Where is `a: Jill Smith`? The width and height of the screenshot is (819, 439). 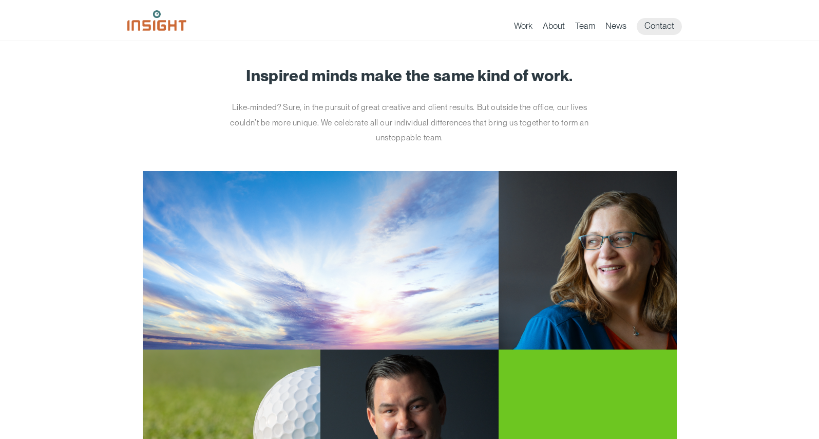
a: Jill Smith is located at coordinates (410, 260).